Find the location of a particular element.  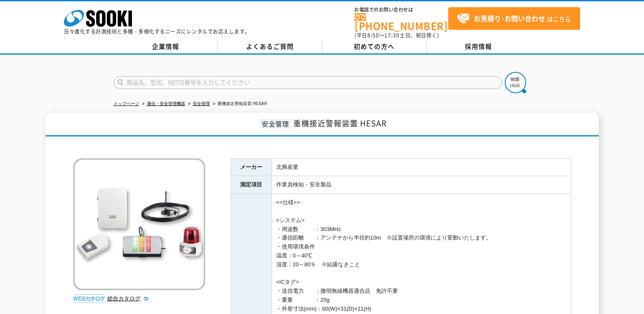

a: お見積り･お問い合わせはこちら is located at coordinates (514, 18).